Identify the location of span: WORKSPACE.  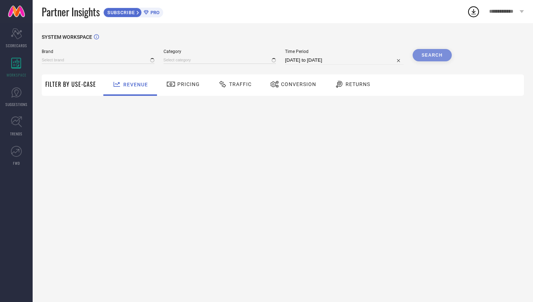
(16, 75).